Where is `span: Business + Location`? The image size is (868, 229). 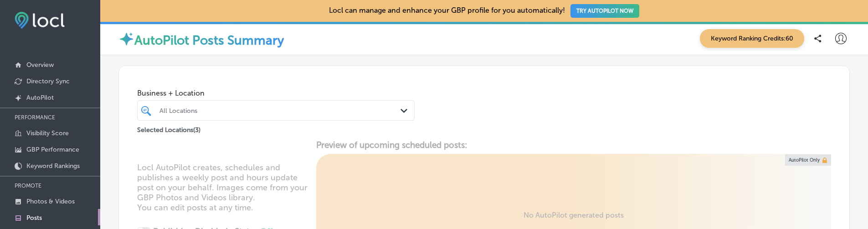
span: Business + Location is located at coordinates (276, 93).